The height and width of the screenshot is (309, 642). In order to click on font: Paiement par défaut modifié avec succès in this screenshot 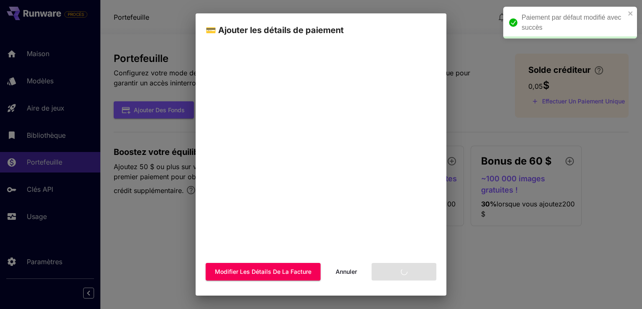, I will do `click(572, 22)`.